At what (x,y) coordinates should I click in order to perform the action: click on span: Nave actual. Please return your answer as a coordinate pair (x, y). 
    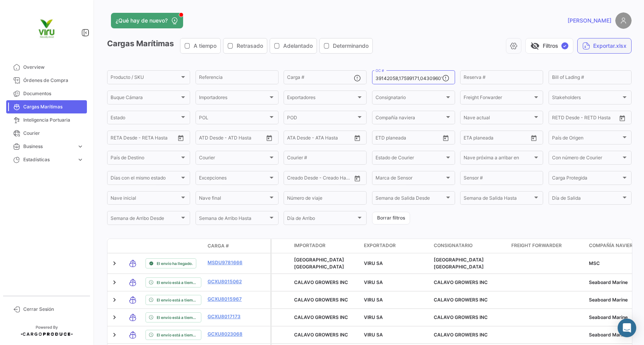
    Looking at the image, I should click on (498, 119).